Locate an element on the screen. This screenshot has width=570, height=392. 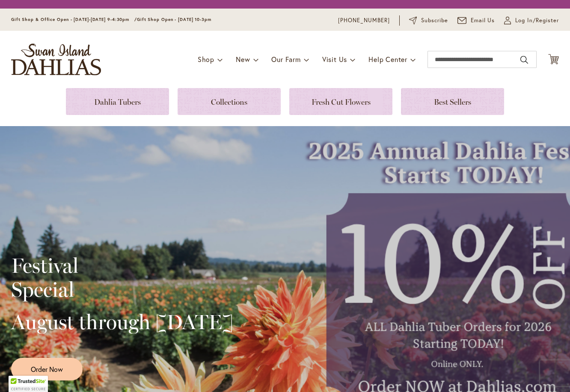
span: Log In/Register is located at coordinates (537, 21).